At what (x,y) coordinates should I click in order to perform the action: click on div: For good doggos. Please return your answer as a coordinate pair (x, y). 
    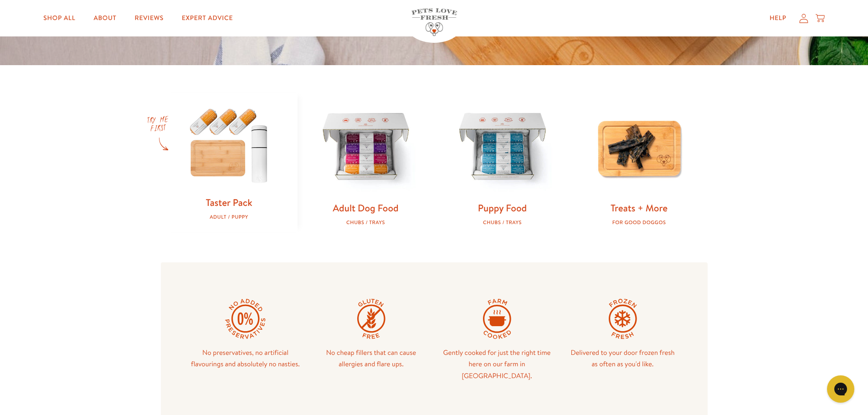
    Looking at the image, I should click on (640, 222).